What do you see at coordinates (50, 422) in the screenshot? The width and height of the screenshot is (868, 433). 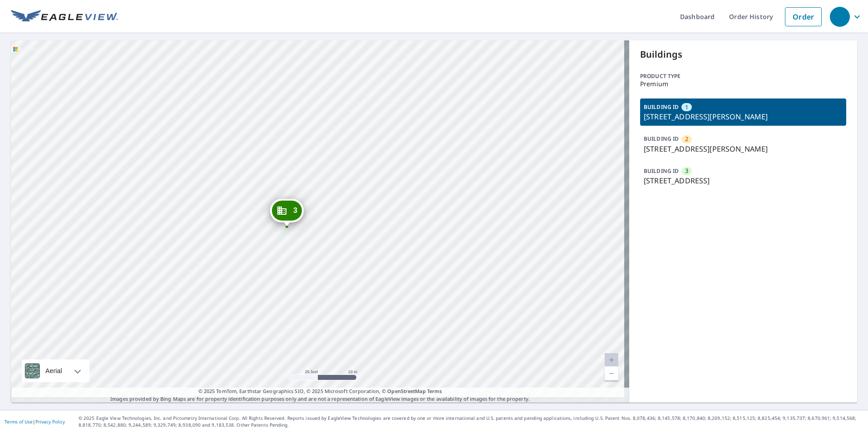 I see `a: Privacy Policy` at bounding box center [50, 422].